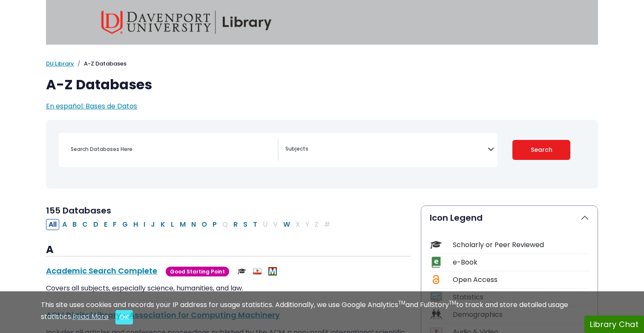 This screenshot has width=644, height=333. I want to click on div: Open Access, so click(521, 280).